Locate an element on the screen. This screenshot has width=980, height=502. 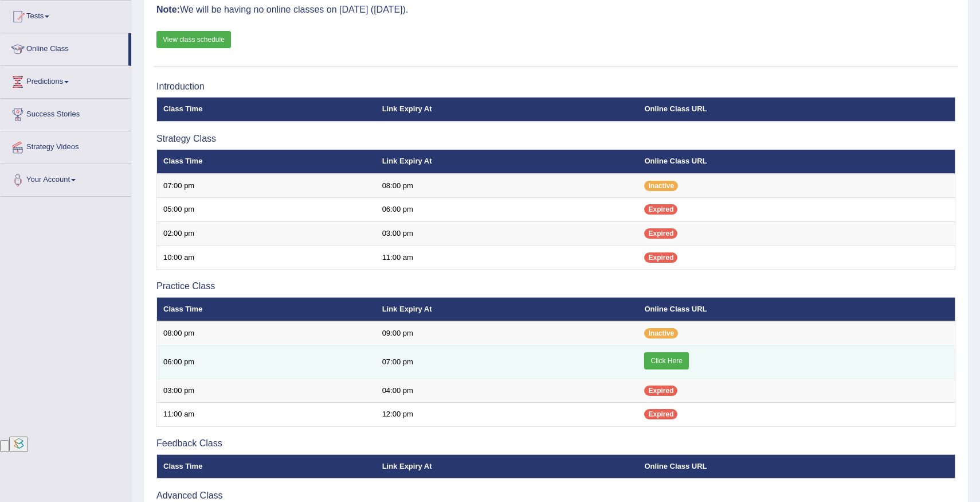
a: Strategy Videos is located at coordinates (66, 145).